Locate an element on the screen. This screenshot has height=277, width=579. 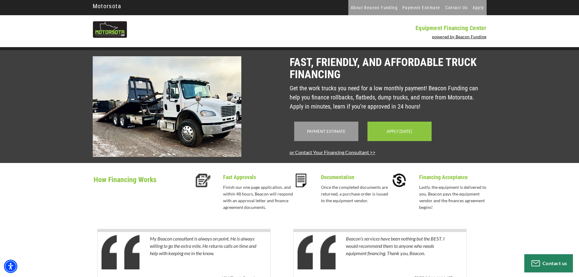
p: FAST, FRIENDLY, AND AFFORDABLE TRUCK FINANCING is located at coordinates (388, 68).